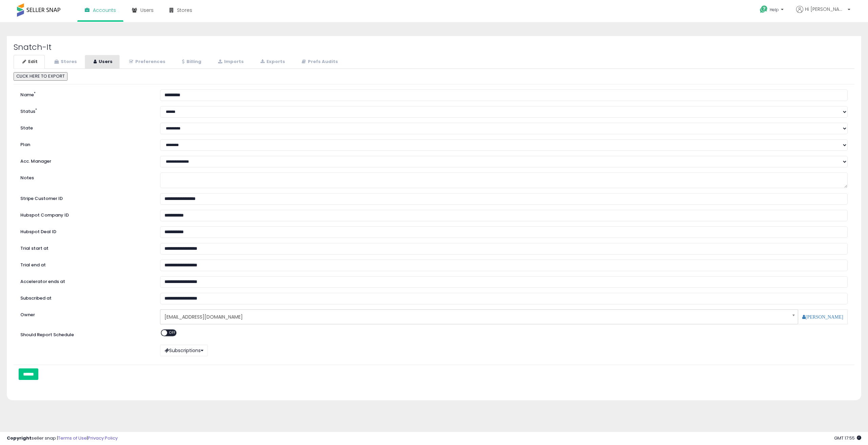  I want to click on label: Trial end at, so click(86, 264).